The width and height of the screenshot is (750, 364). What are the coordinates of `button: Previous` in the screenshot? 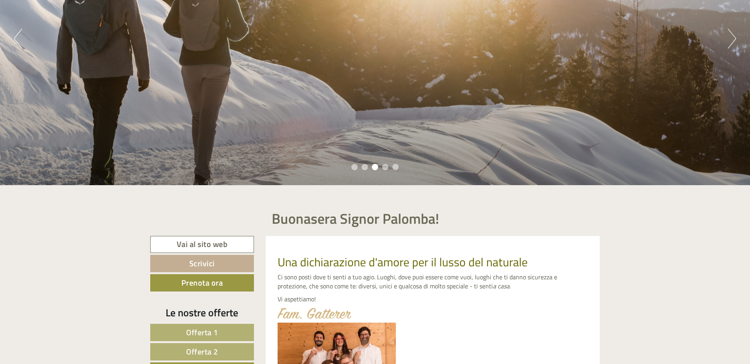 It's located at (18, 39).